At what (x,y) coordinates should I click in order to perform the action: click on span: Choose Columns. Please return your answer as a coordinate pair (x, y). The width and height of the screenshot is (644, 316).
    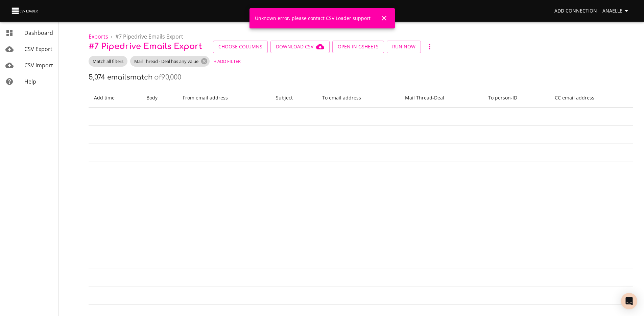
    Looking at the image, I should click on (240, 46).